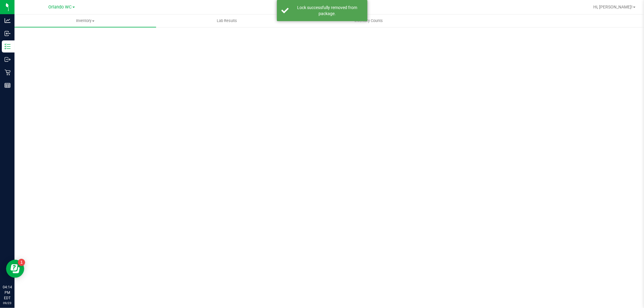 The width and height of the screenshot is (644, 308). Describe the element at coordinates (8, 85) in the screenshot. I see `inline-svg: Reports` at that location.